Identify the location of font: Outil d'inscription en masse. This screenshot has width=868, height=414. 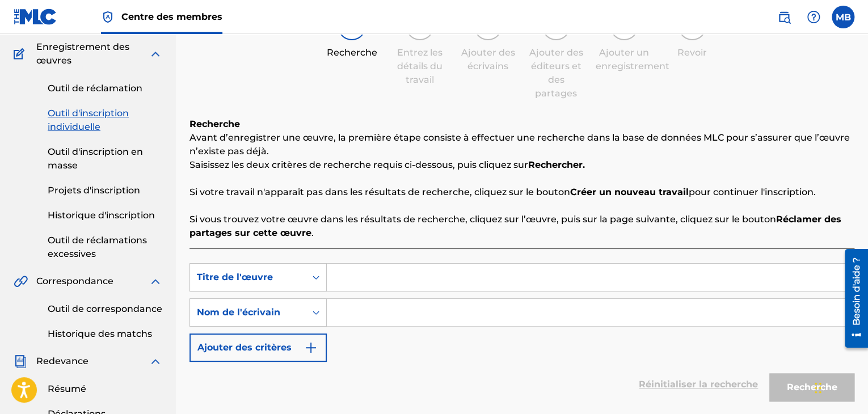
(96, 158).